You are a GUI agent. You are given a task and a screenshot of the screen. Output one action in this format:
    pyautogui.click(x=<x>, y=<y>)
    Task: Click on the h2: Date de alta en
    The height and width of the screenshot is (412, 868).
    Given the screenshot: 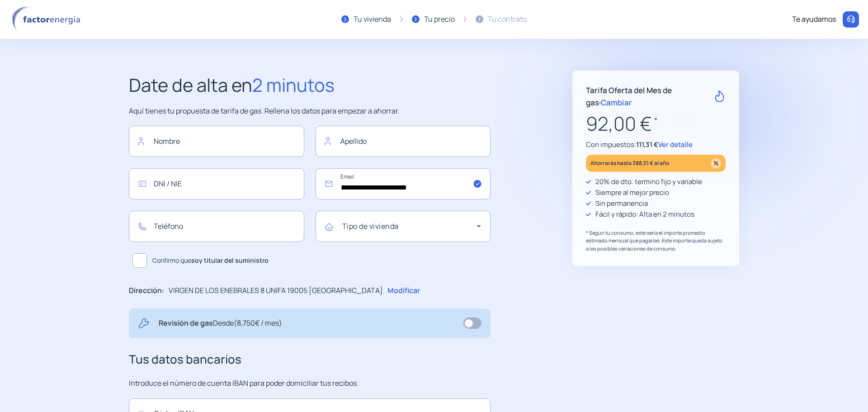 What is the action you would take?
    pyautogui.click(x=309, y=85)
    